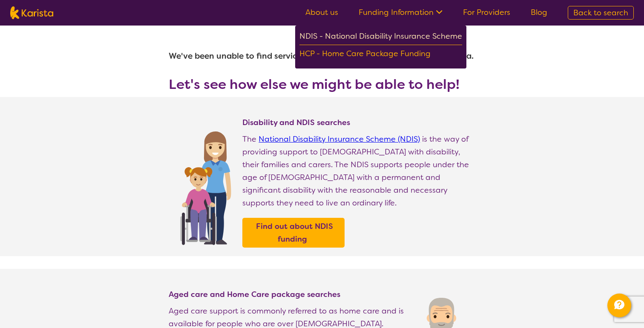  What do you see at coordinates (32, 13) in the screenshot?
I see `img: Karista logo` at bounding box center [32, 13].